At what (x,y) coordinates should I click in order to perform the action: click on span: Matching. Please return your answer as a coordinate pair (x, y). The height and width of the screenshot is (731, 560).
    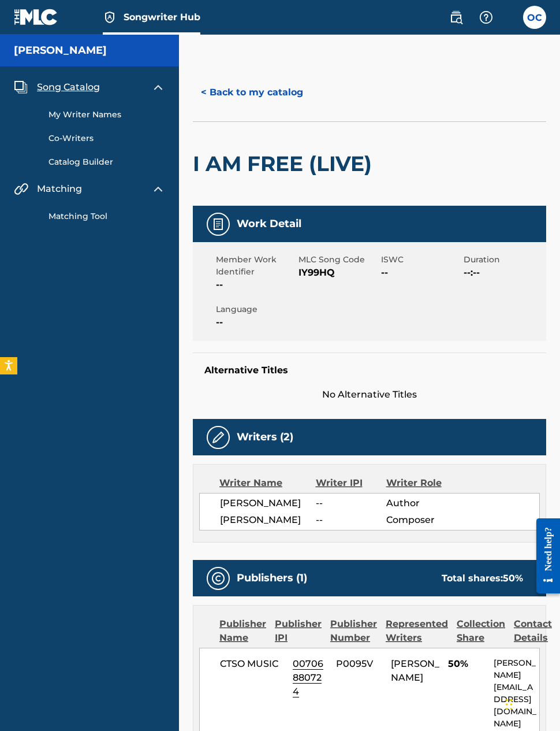
    Looking at the image, I should click on (59, 189).